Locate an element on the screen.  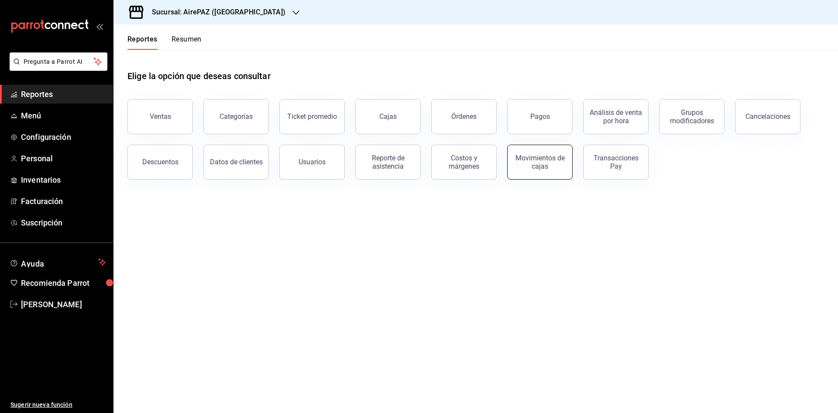
button: Reportes is located at coordinates (142, 42).